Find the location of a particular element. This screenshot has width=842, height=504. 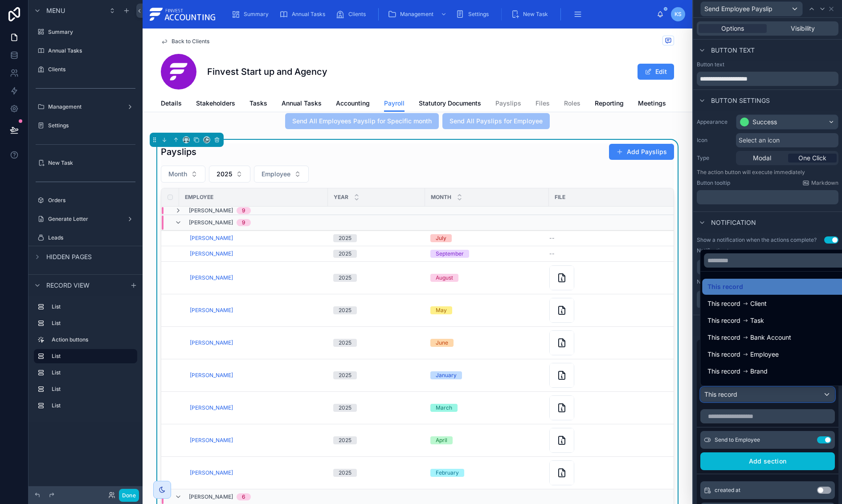

span: Tasks is located at coordinates (258, 103).